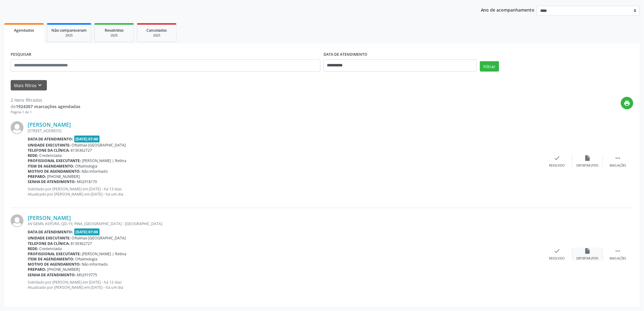 This screenshot has width=644, height=311. Describe the element at coordinates (45, 100) in the screenshot. I see `div: 2 itens filtrados` at that location.